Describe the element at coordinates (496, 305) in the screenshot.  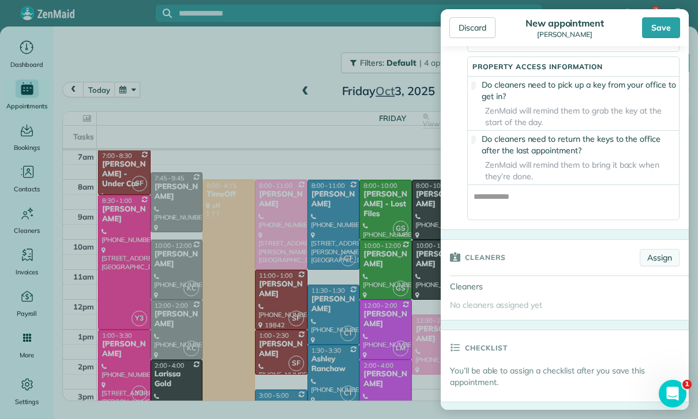
I see `span: No cleaners assigned yet` at that location.